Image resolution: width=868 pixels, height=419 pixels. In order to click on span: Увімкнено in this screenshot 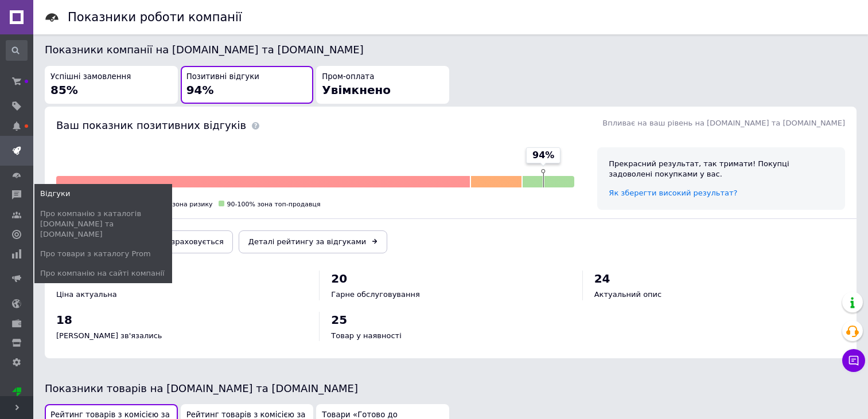, I will do `click(356, 90)`.